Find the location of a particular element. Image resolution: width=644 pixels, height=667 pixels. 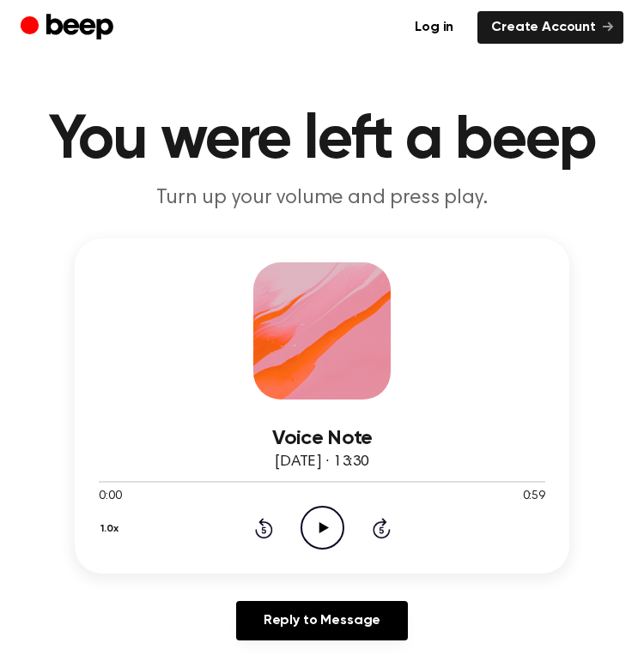

a: Reply to Message is located at coordinates (322, 621).